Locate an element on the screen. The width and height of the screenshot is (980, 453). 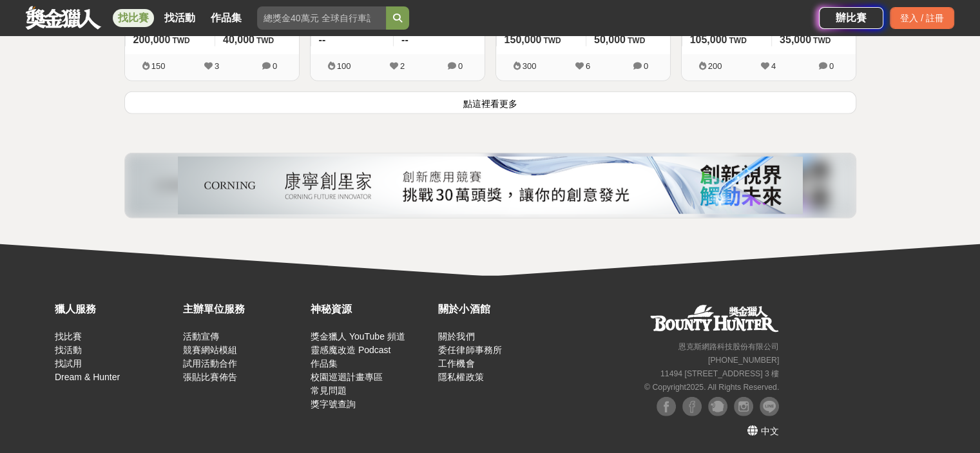
span: 2 is located at coordinates (402, 66).